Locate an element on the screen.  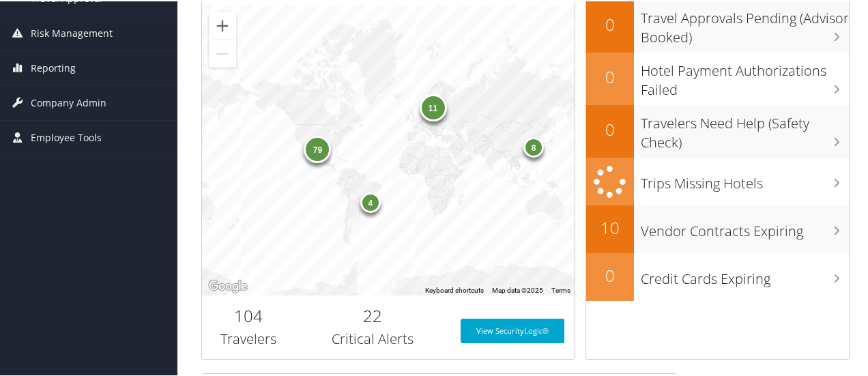
h2: 104 is located at coordinates (248, 314).